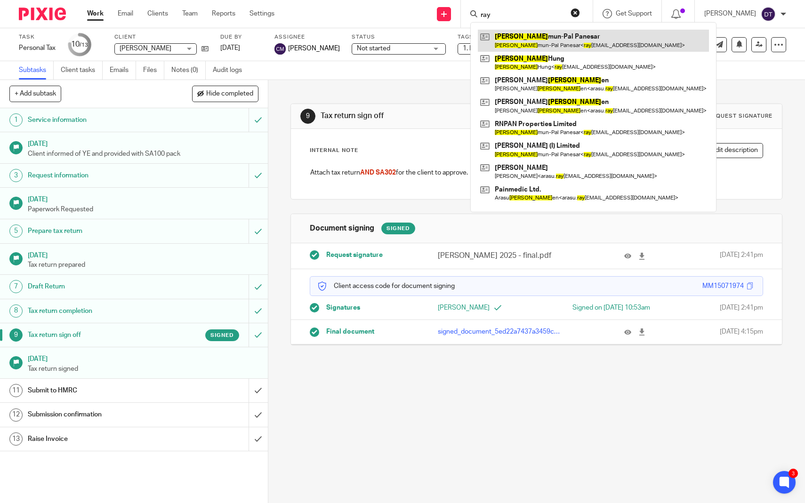 The image size is (805, 503). What do you see at coordinates (350, 332) in the screenshot?
I see `span: Final document` at bounding box center [350, 332].